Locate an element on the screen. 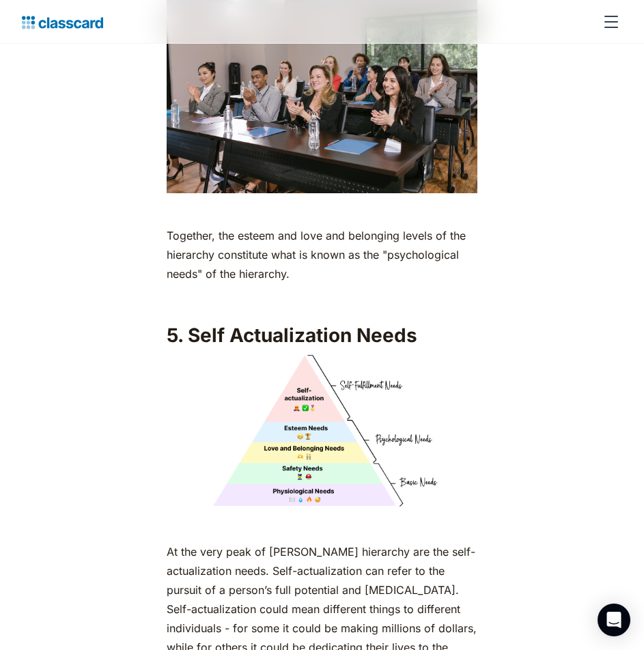 This screenshot has height=650, width=644. div: Open Intercom Messenger is located at coordinates (614, 620).